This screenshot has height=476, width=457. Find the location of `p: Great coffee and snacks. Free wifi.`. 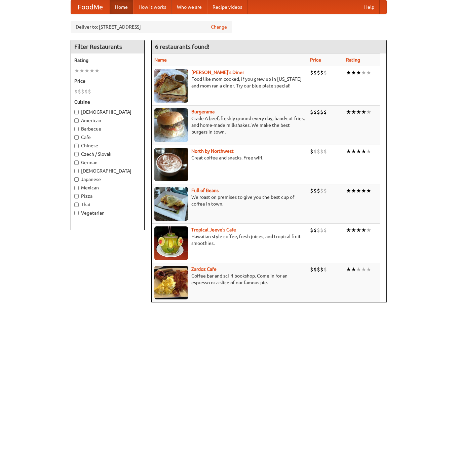

p: Great coffee and snacks. Free wifi. is located at coordinates (229, 158).